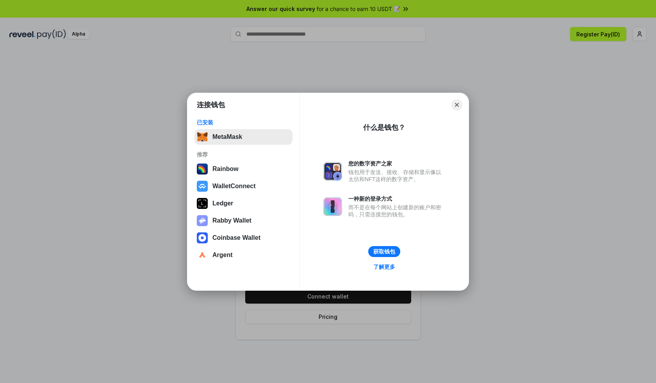 This screenshot has height=383, width=656. I want to click on div: MetaMask, so click(227, 137).